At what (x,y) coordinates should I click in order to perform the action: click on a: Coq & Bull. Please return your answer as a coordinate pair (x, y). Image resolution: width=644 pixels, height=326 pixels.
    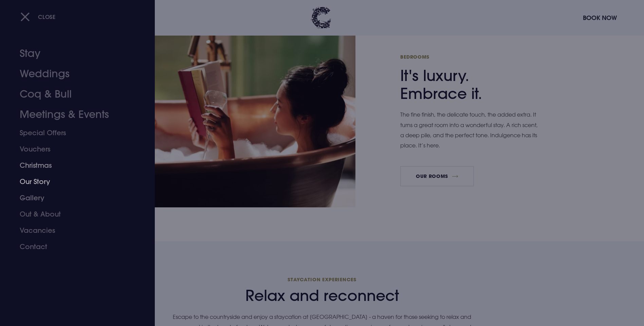
    Looking at the image, I should click on (73, 94).